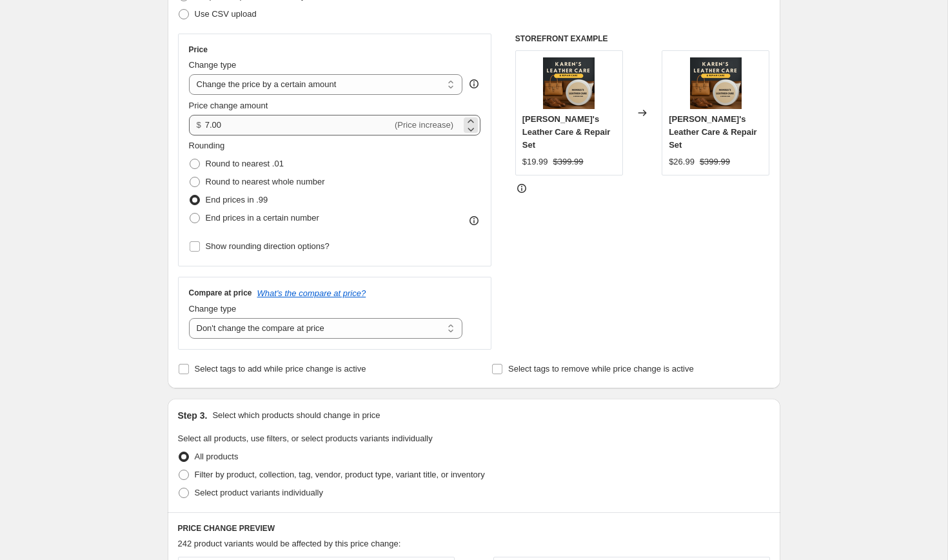  What do you see at coordinates (305, 438) in the screenshot?
I see `span: Select all products, use filters, or select products variants individually` at bounding box center [305, 438].